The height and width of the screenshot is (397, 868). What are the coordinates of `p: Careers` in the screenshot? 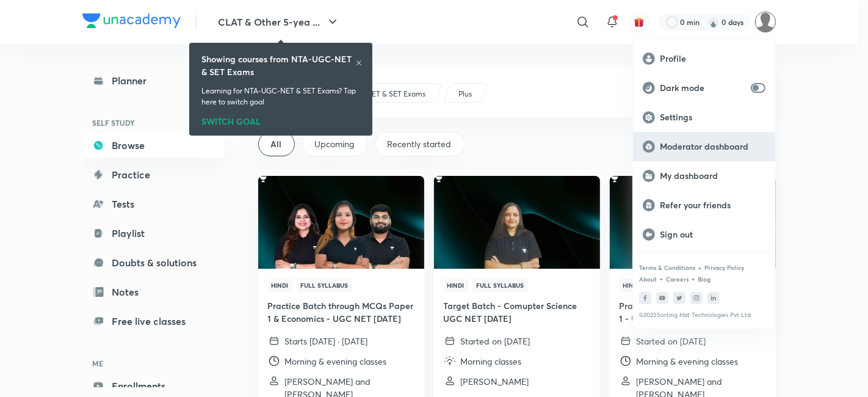 It's located at (678, 279).